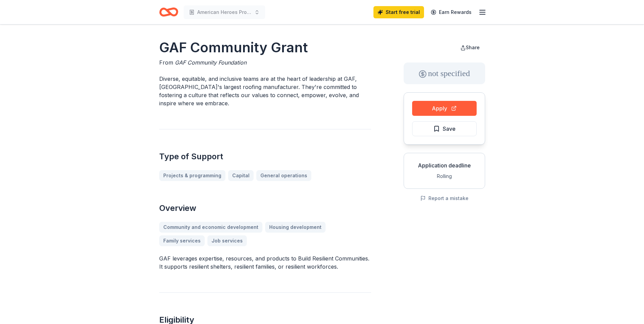  I want to click on span: American Heroes Project, so click(225, 12).